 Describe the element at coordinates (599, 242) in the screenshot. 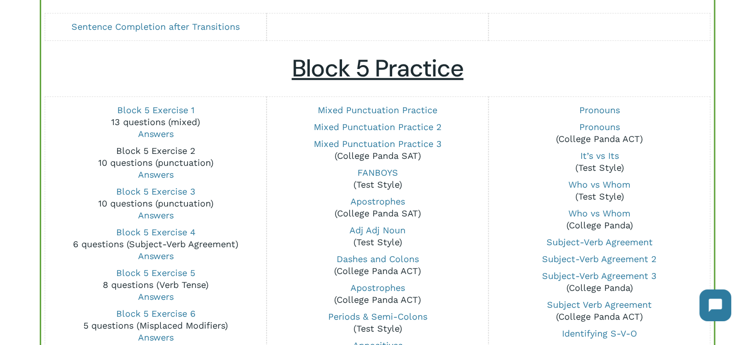

I see `a: Subject-Verb Agreement` at that location.